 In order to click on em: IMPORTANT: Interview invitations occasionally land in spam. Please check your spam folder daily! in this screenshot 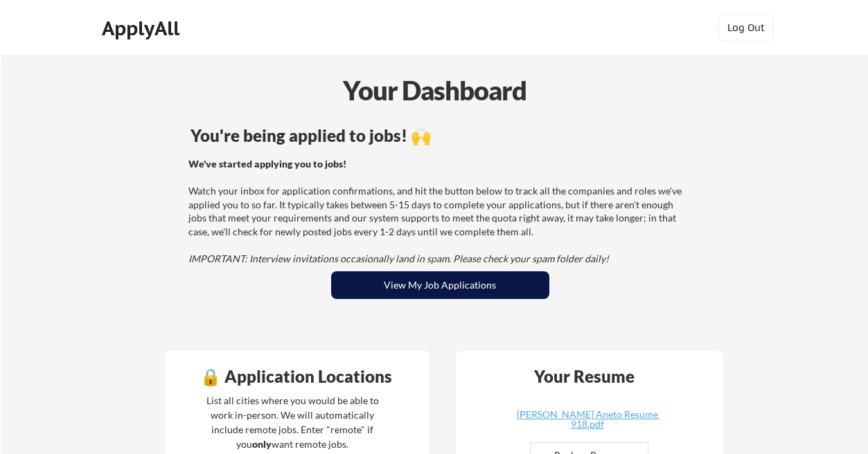, I will do `click(398, 258)`.